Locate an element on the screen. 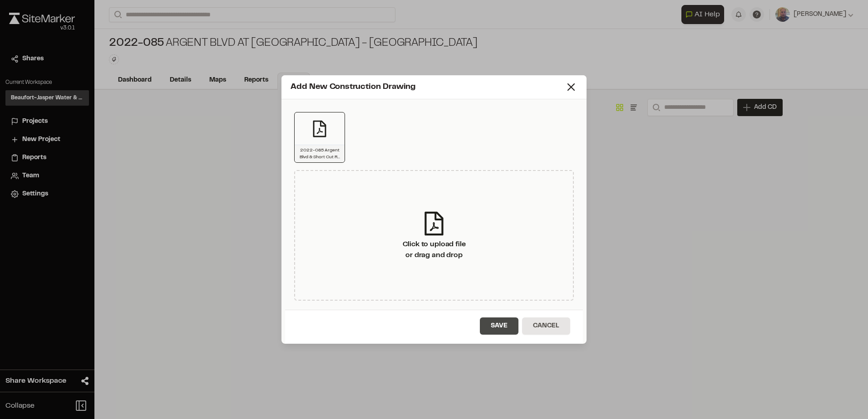 This screenshot has width=868, height=419. p: 2022-085 Argent Blvd & Short Cut Rd - IFC Plans.pdf is located at coordinates (319, 154).